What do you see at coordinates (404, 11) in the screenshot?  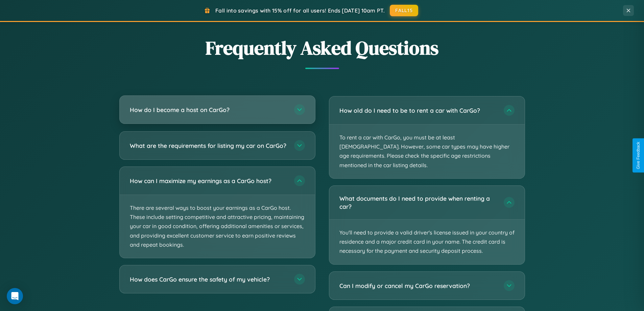 I see `button: FALL15` at bounding box center [404, 11].